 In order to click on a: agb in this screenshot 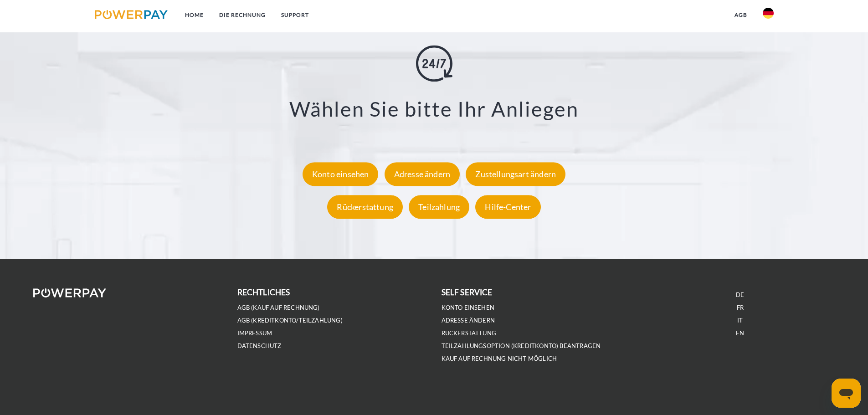, I will do `click(741, 15)`.